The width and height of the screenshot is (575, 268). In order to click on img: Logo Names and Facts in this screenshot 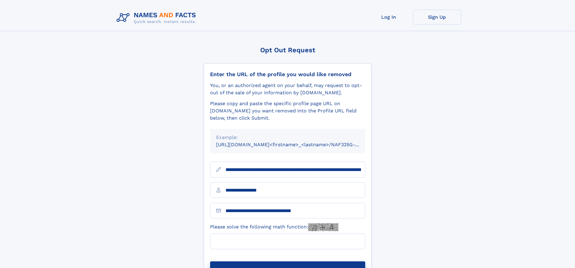, I will do `click(158, 18)`.